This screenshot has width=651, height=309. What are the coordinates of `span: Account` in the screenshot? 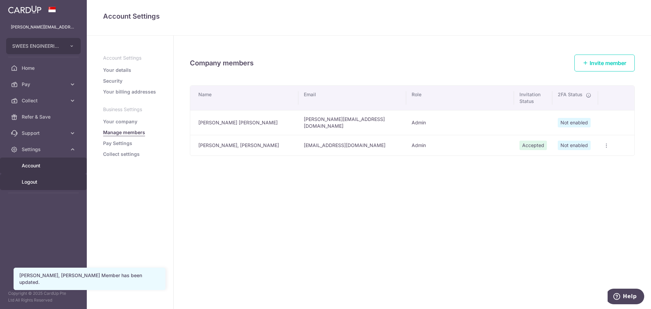 It's located at (44, 166).